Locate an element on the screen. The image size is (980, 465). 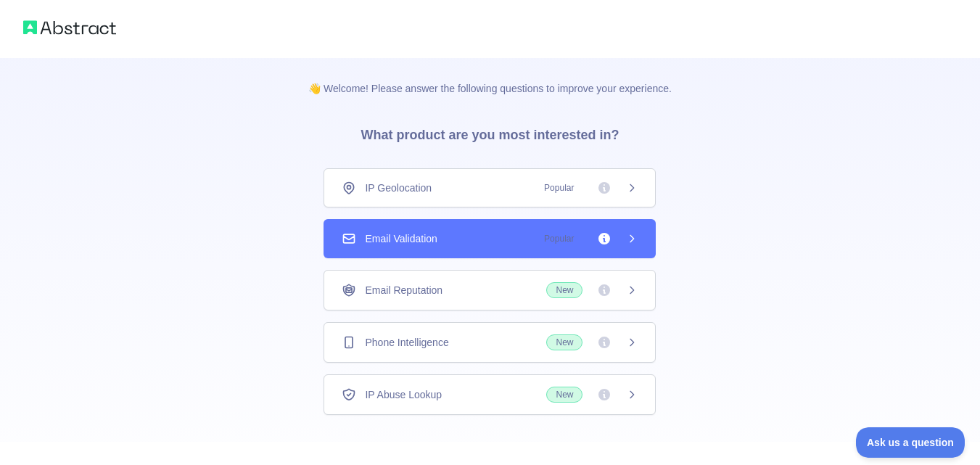
h3: What product are you most interested in? is located at coordinates (490, 132).